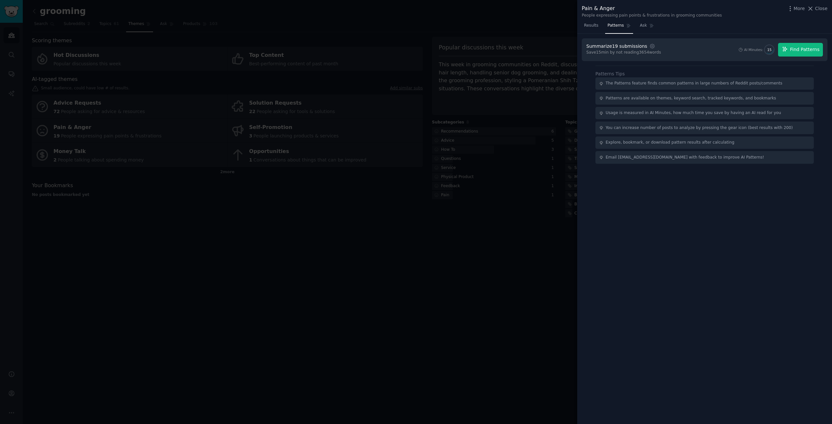 The image size is (832, 424). Describe the element at coordinates (591, 26) in the screenshot. I see `span: Results` at that location.